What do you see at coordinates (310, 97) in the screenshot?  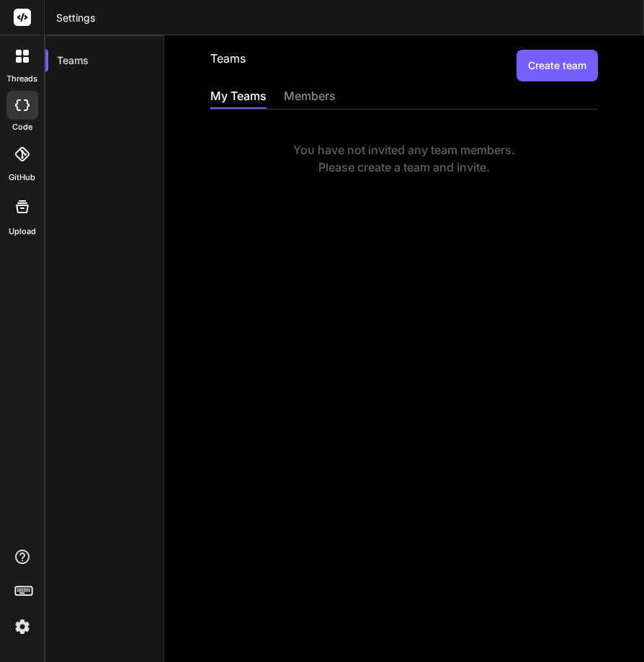 I see `div: members` at bounding box center [310, 97].